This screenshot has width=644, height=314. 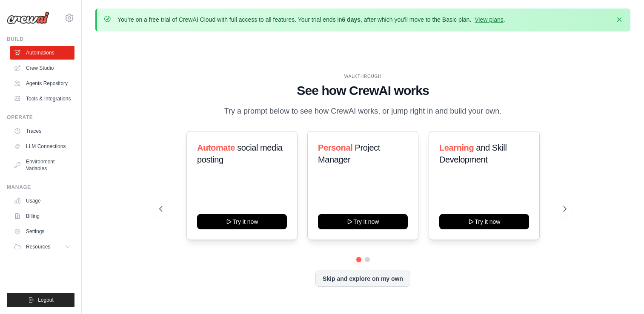 What do you see at coordinates (311, 20) in the screenshot?
I see `p: You're on a free trial of CrewAI Cloud with full access to all features. Your trial ends in , aft...` at bounding box center [311, 20].